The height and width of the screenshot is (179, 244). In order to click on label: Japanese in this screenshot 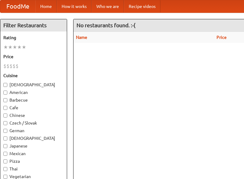, I will do `click(34, 146)`.